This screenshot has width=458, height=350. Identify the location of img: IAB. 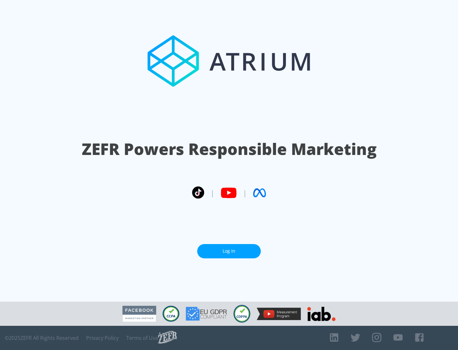
(321, 314).